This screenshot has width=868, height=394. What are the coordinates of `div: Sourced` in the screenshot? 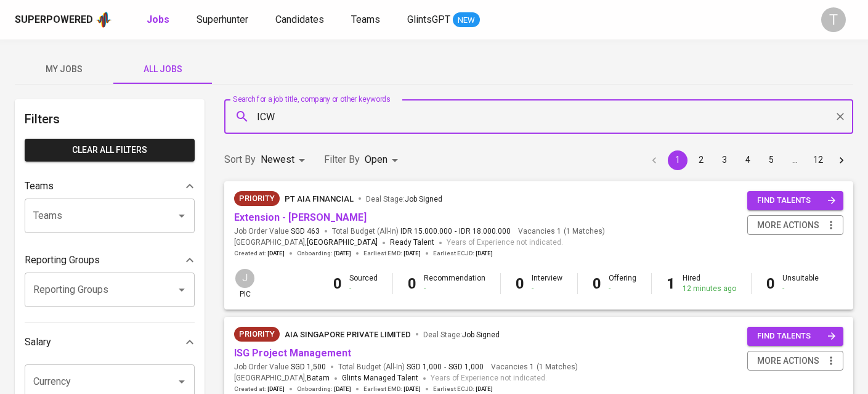 It's located at (364, 284).